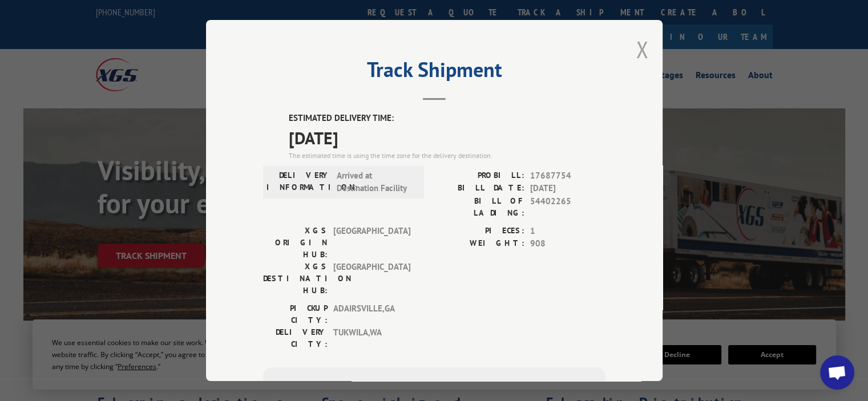  Describe the element at coordinates (372, 315) in the screenshot. I see `span: ADAIRSVILLE , GA` at that location.